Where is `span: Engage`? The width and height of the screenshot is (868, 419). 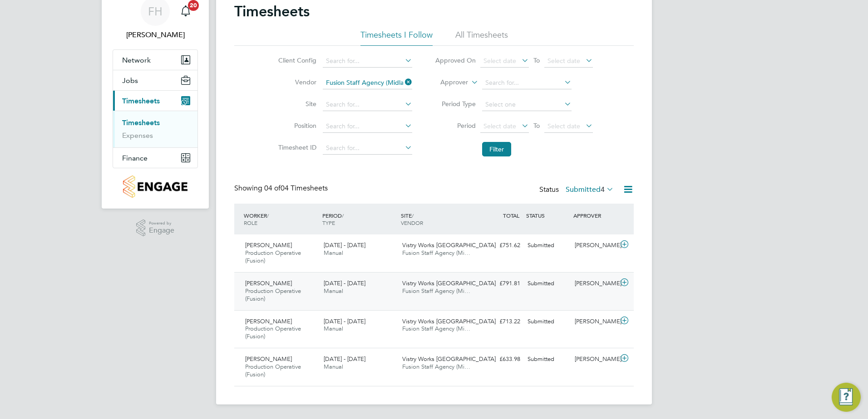
span: Engage is located at coordinates (162, 231).